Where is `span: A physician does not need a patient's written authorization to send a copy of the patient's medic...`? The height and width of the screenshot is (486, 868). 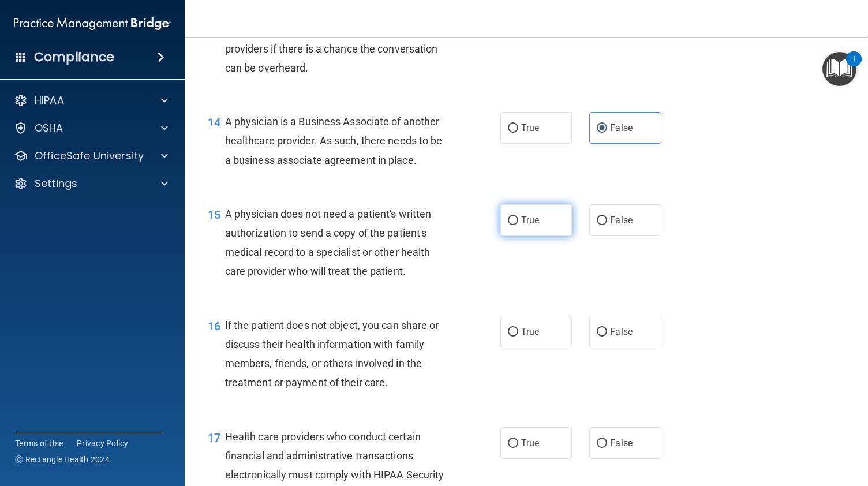
span: A physician does not need a patient's written authorization to send a copy of the patient's medic... is located at coordinates (328, 243).